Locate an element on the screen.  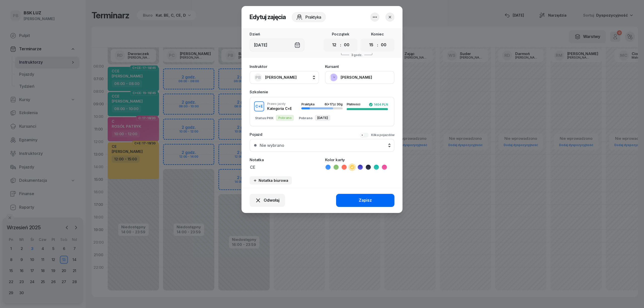
span: PB is located at coordinates (258, 77).